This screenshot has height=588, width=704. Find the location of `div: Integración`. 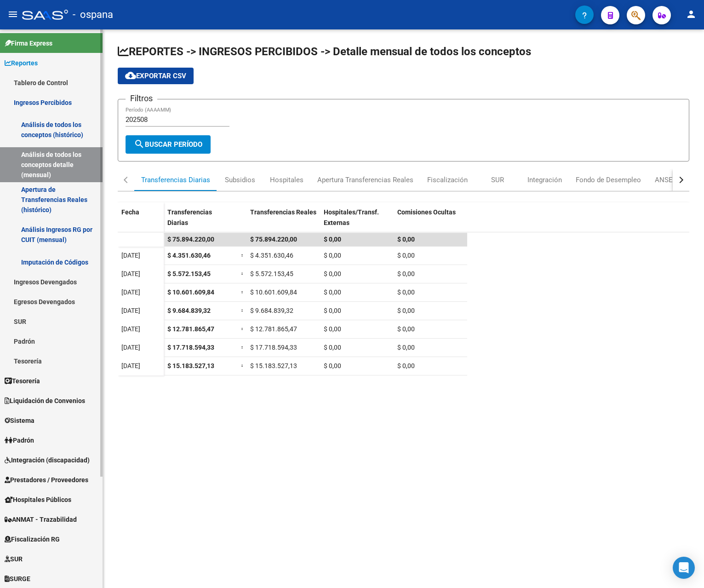

div: Integración is located at coordinates (544, 179).